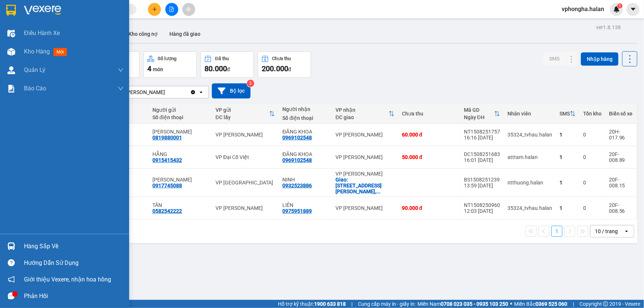 The height and width of the screenshot is (308, 644). Describe the element at coordinates (482, 180) in the screenshot. I see `div: BS1508251239` at that location.